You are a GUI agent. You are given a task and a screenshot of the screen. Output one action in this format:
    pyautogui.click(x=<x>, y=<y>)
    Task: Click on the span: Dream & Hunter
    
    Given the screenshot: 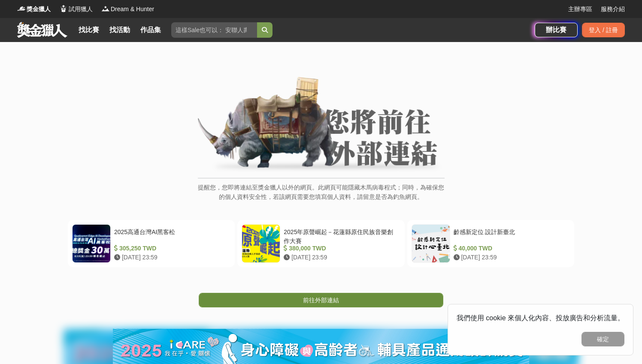 What is the action you would take?
    pyautogui.click(x=132, y=9)
    